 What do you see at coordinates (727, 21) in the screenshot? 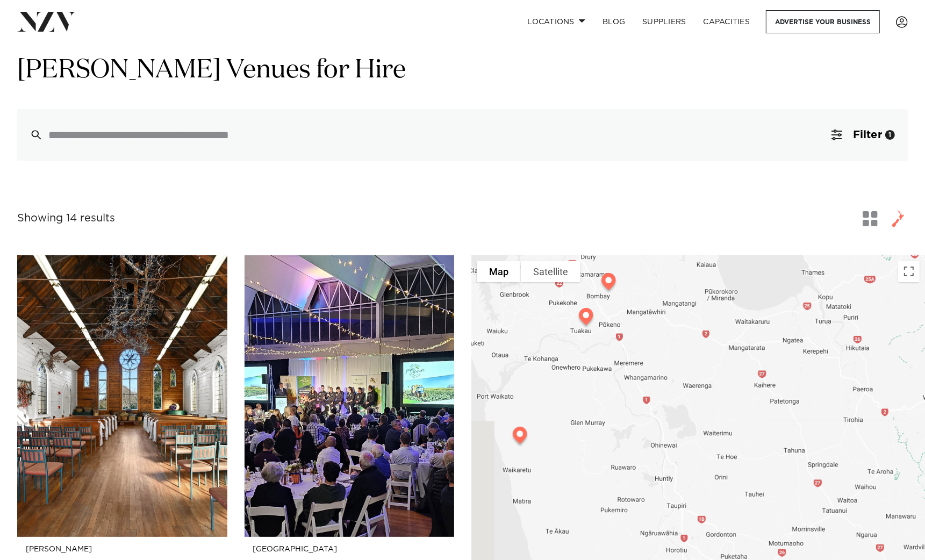
I see `a: Capacities` at bounding box center [727, 21].